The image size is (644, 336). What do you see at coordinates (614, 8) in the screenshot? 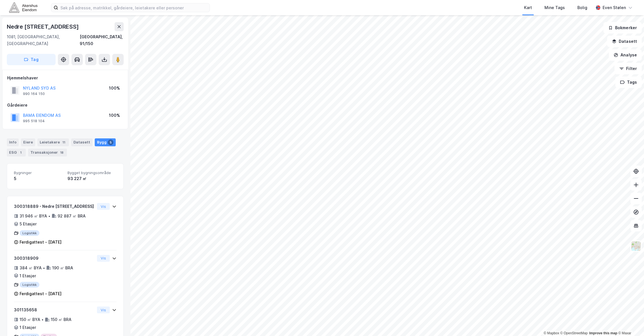
I see `div: Even Stølen` at bounding box center [614, 8].